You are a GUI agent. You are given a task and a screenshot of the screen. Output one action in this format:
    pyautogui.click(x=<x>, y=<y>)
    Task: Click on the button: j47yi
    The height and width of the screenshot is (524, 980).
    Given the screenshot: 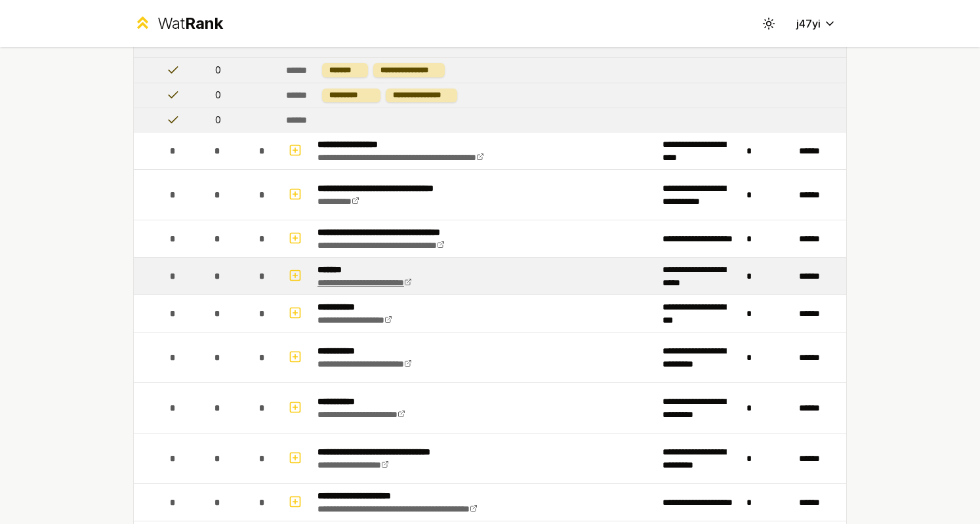 What is the action you would take?
    pyautogui.click(x=816, y=24)
    